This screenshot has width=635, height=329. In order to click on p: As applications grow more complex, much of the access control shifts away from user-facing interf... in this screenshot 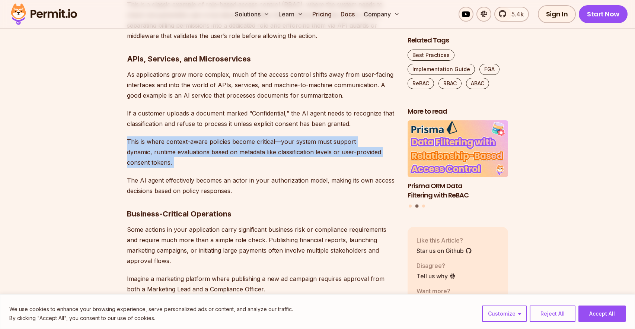, I will do `click(261, 85)`.